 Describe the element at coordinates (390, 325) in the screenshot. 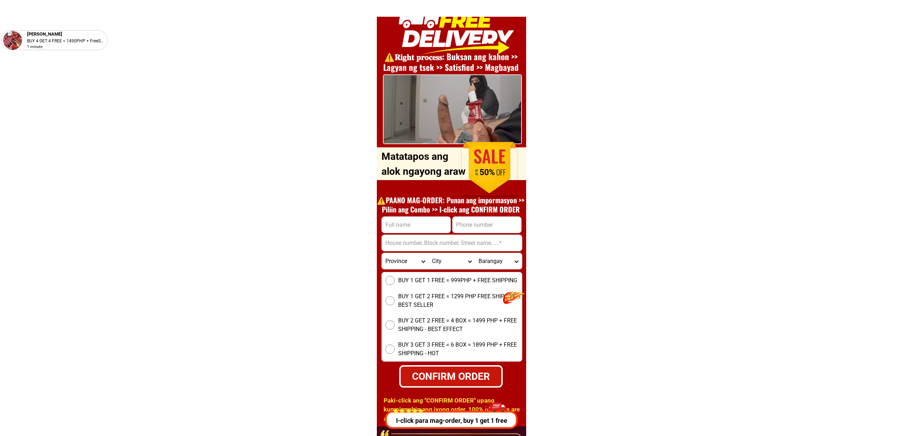

I see `input: BUY 2 GET 2 FREE = 4 BOX = 1499 PHP + FREE SHIPPING - BEST EFFECT` at that location.